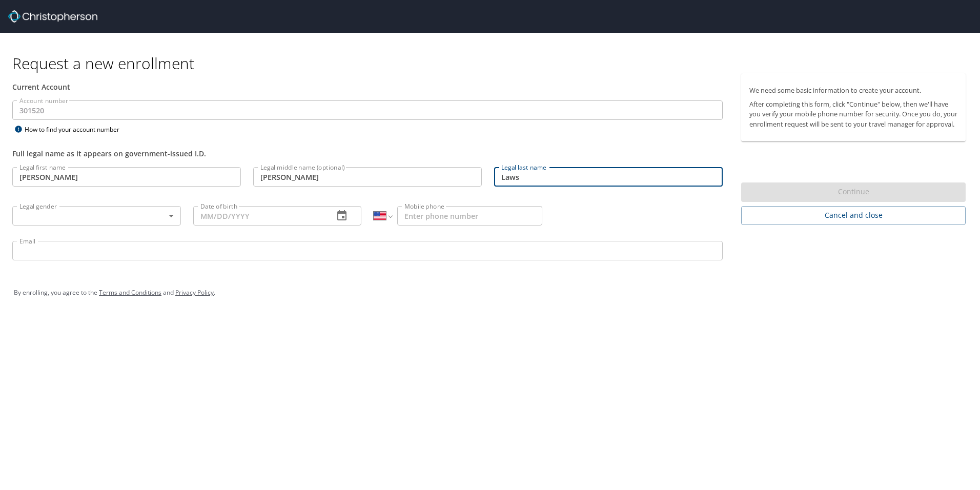 The height and width of the screenshot is (490, 980). What do you see at coordinates (493, 63) in the screenshot?
I see `h1: Request a new enrollment` at bounding box center [493, 63].